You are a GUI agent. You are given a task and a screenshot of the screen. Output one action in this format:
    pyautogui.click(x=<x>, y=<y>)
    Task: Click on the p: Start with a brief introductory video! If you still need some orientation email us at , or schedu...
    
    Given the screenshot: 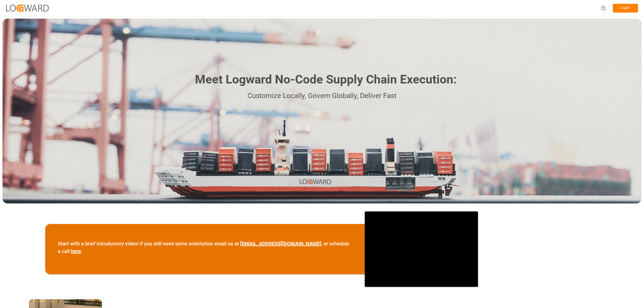 What is the action you would take?
    pyautogui.click(x=205, y=248)
    